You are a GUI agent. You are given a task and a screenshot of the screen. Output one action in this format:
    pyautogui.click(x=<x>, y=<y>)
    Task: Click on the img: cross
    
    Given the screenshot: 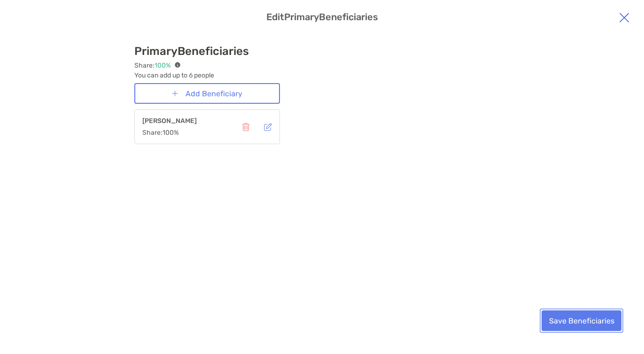 What is the action you would take?
    pyautogui.click(x=624, y=17)
    